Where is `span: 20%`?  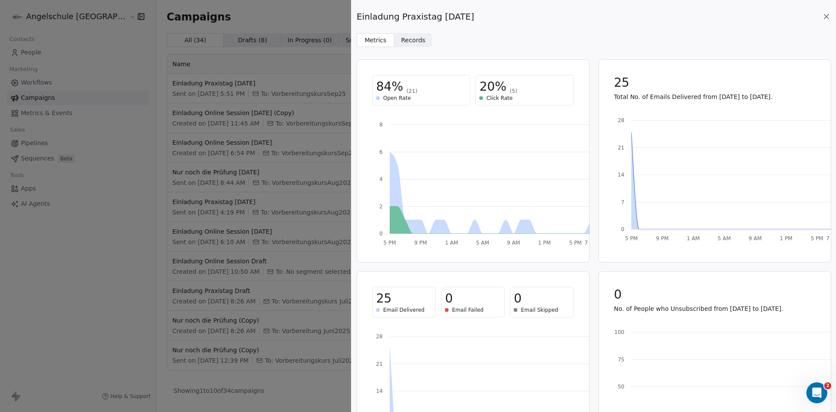 span: 20% is located at coordinates (493, 87).